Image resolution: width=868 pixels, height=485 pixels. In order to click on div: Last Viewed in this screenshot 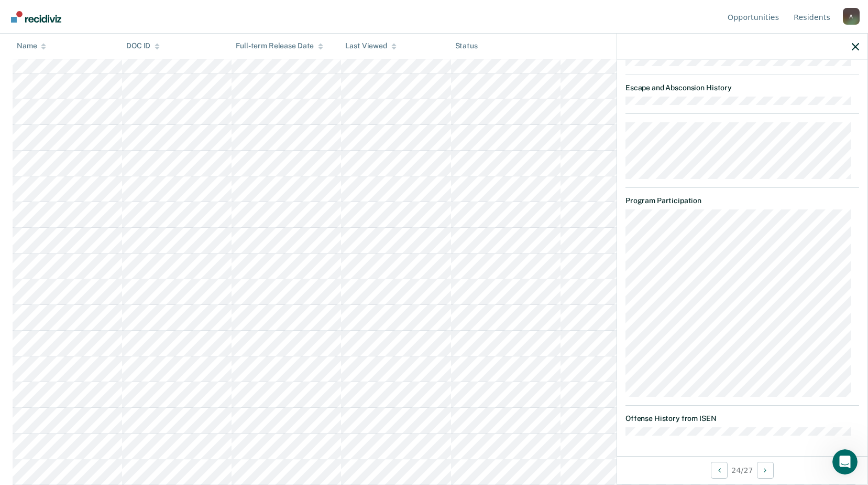, I will do `click(370, 46)`.